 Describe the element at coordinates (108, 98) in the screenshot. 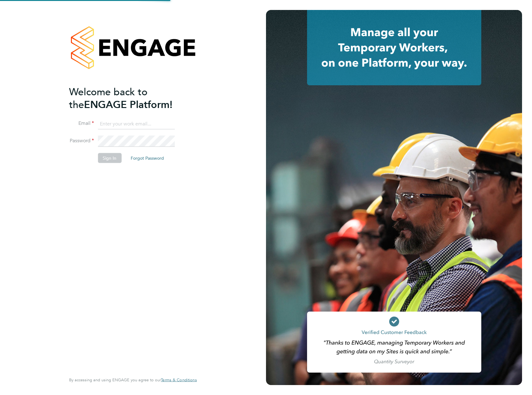

I see `span: Welcome back to the` at that location.